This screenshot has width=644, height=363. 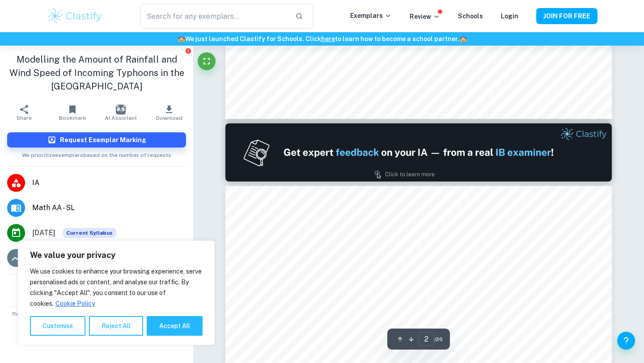 What do you see at coordinates (96, 153) in the screenshot?
I see `span: We prioritize exemplars based on the number of requests` at bounding box center [96, 153].